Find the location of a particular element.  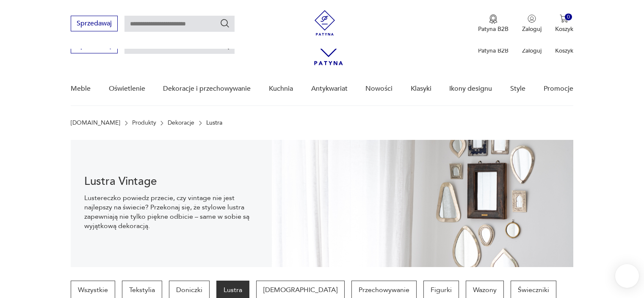

img: Ikona medalu is located at coordinates (493, 19).